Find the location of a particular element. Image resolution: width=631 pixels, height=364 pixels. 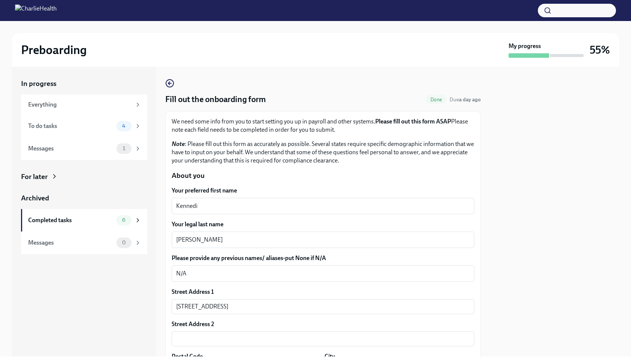

a: To do tasks4 is located at coordinates (84, 126).